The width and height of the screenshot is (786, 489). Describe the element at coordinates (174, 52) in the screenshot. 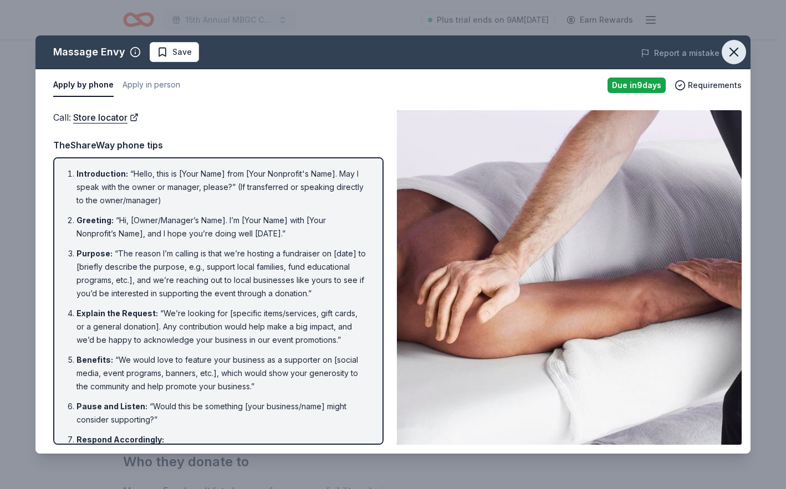

I see `button: Save` at that location.